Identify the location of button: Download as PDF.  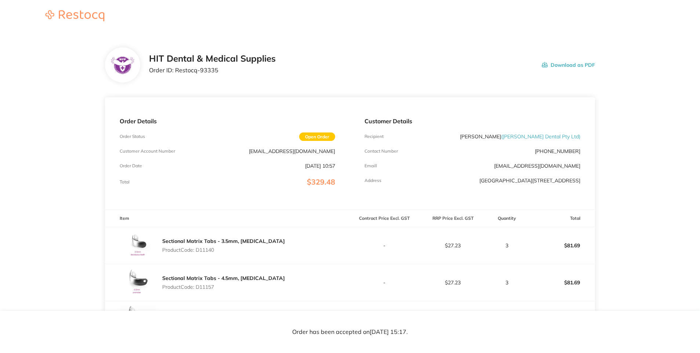
(568, 65).